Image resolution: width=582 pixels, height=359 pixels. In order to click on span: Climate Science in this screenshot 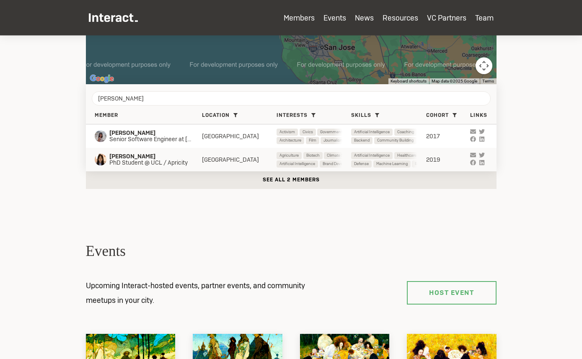, I will do `click(341, 156)`.